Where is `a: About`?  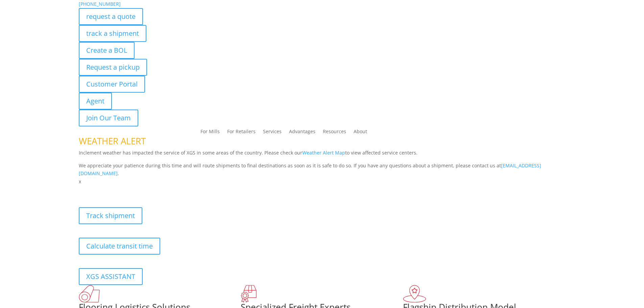
a: About is located at coordinates (360, 133).